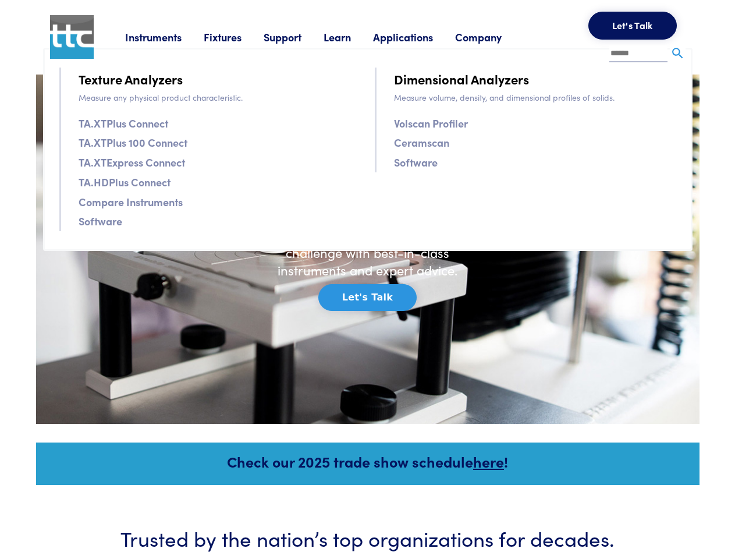  Describe the element at coordinates (293, 37) in the screenshot. I see `a: Support` at that location.